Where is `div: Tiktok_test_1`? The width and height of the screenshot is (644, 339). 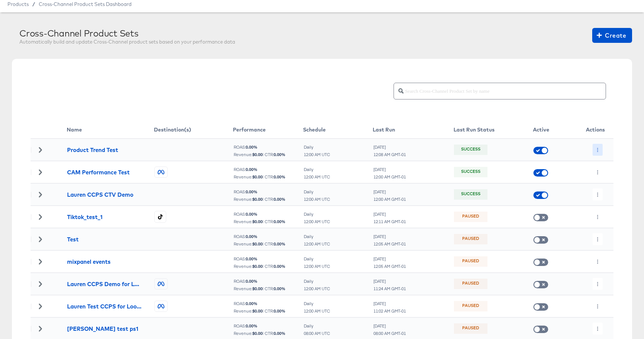 div: Tiktok_test_1 is located at coordinates (84, 217).